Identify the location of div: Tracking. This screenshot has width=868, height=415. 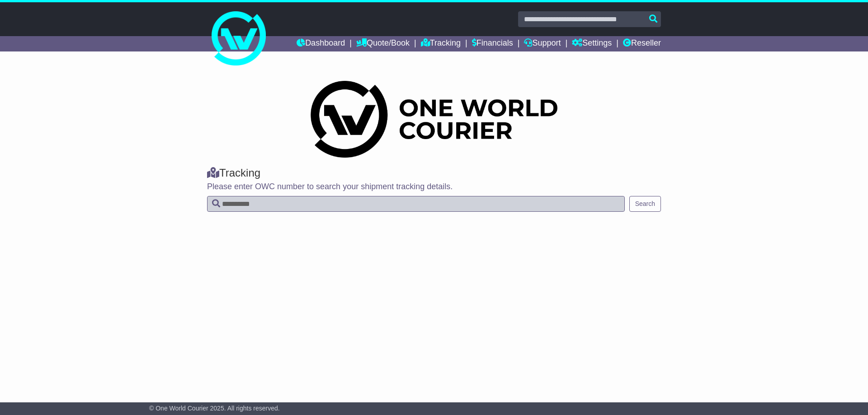
(434, 173).